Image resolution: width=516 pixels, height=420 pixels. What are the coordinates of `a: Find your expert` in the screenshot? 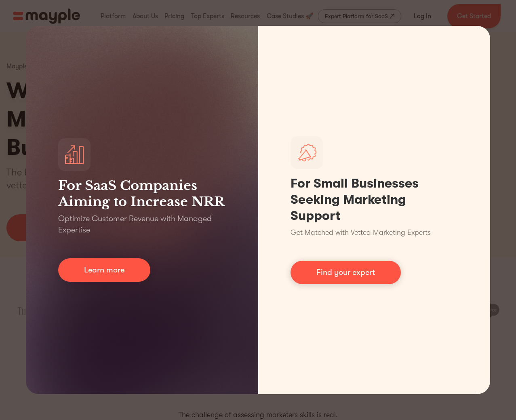 It's located at (345, 273).